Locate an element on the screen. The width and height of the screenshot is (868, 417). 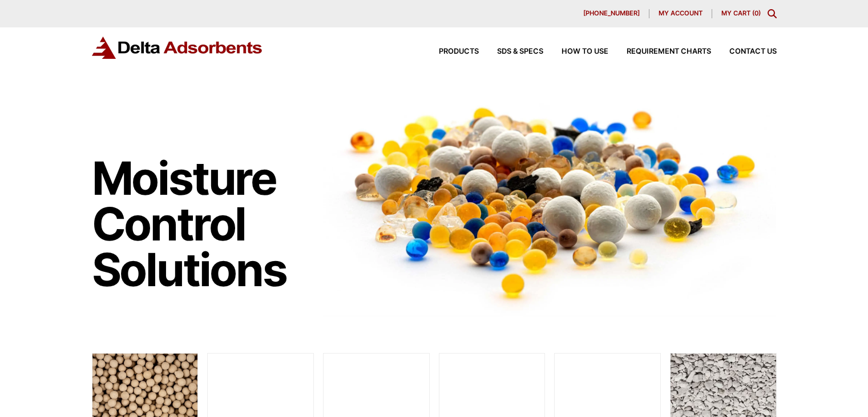
img: Delta Adsorbents is located at coordinates (178, 47).